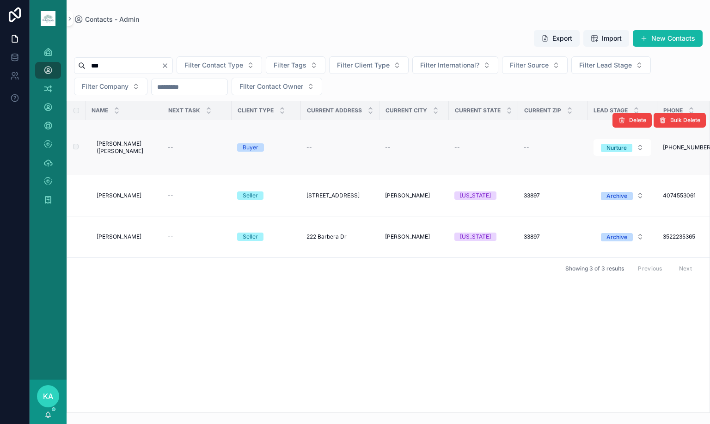 The height and width of the screenshot is (424, 710). Describe the element at coordinates (48, 396) in the screenshot. I see `span: KA` at that location.